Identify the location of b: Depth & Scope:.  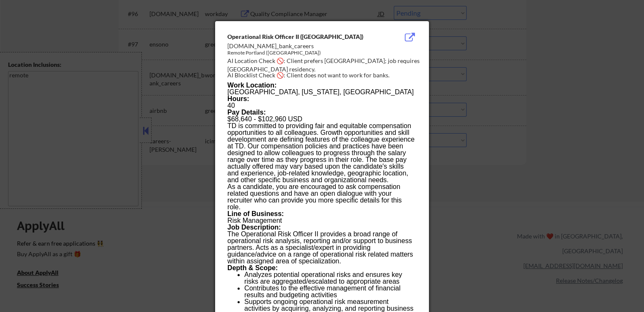
(253, 267).